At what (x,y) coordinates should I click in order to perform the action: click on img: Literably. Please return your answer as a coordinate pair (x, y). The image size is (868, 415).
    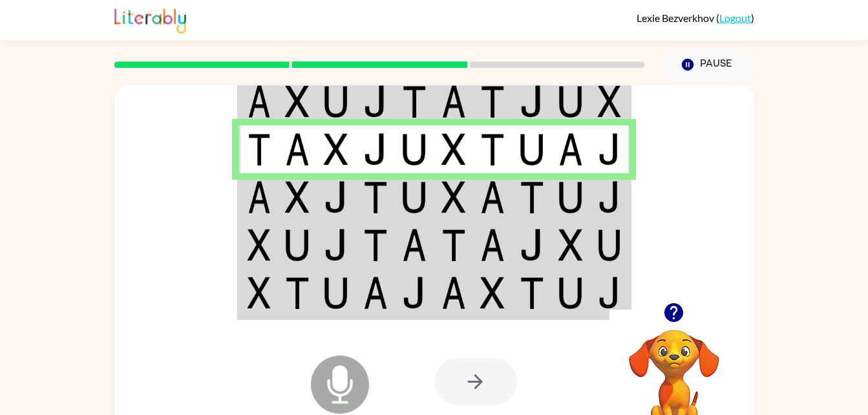
    Looking at the image, I should click on (150, 19).